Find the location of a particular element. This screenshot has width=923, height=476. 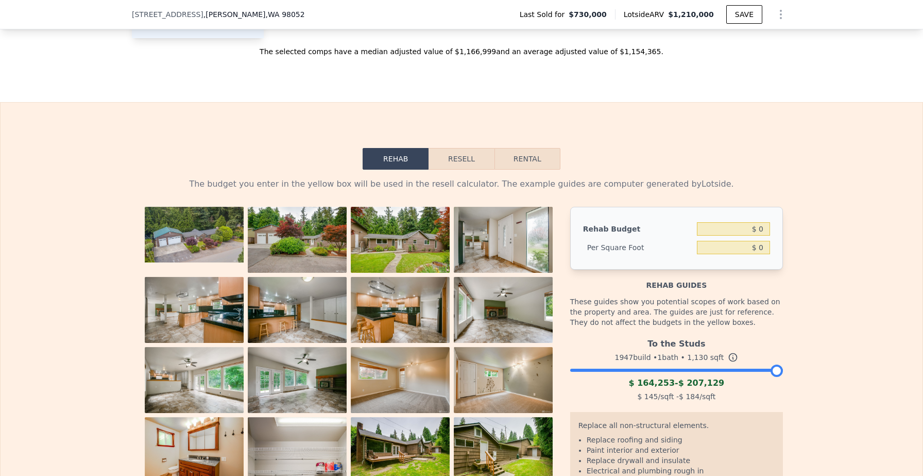

div: Replace all non-structural elements. is located at coordinates (677, 427).